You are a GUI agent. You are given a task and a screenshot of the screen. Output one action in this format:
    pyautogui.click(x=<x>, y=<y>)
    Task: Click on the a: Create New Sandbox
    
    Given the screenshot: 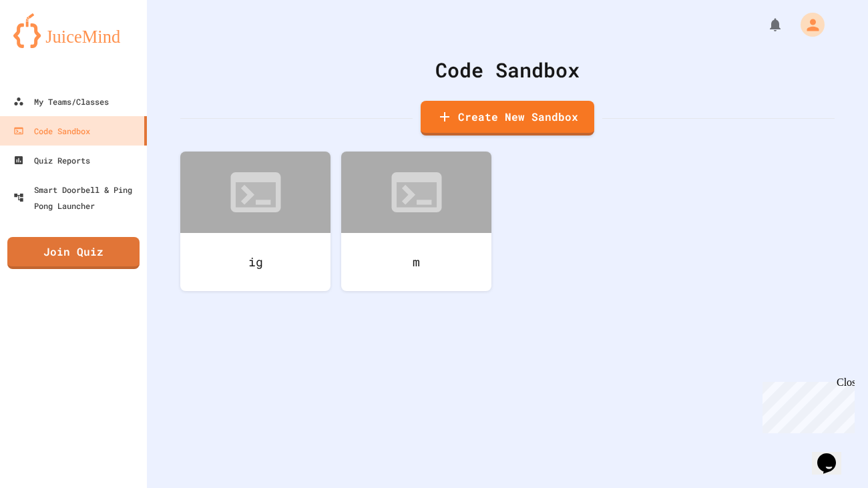 What is the action you would take?
    pyautogui.click(x=507, y=118)
    